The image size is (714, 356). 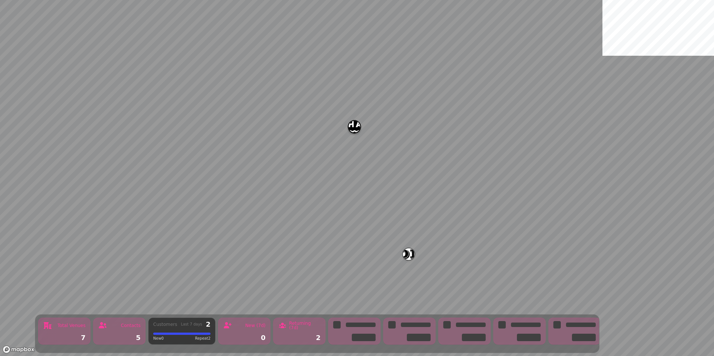 What do you see at coordinates (119, 338) in the screenshot?
I see `div: 5` at bounding box center [119, 338].